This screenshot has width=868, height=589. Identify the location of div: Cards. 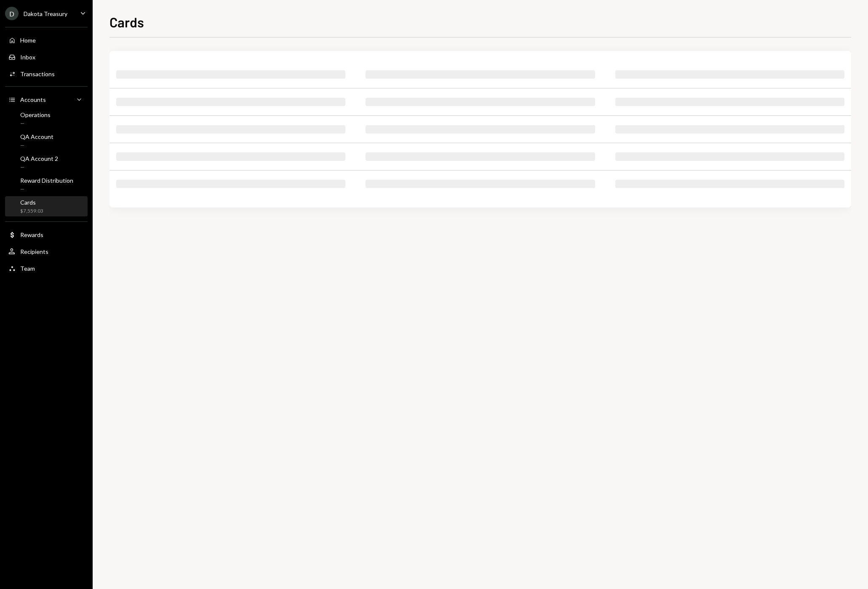
(31, 202).